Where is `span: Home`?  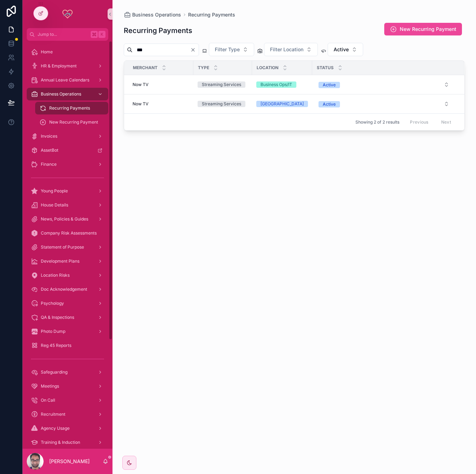
span: Home is located at coordinates (47, 52).